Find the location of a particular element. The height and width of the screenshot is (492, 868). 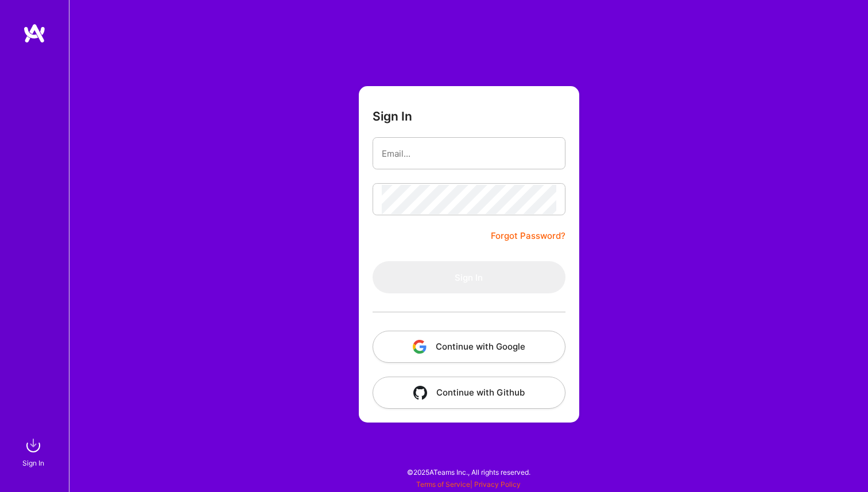

div: © 2025 ATeams Inc., All rights reserved. is located at coordinates (469, 472).